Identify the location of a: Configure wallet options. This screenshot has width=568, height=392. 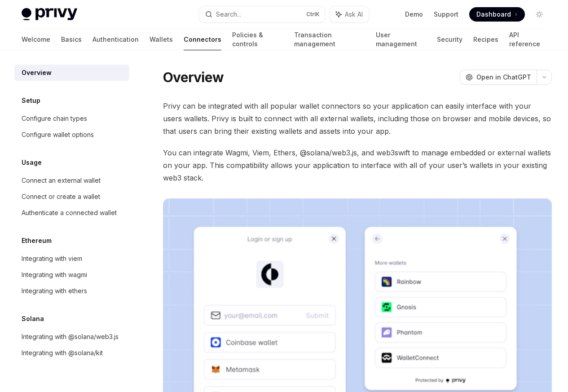
(72, 135).